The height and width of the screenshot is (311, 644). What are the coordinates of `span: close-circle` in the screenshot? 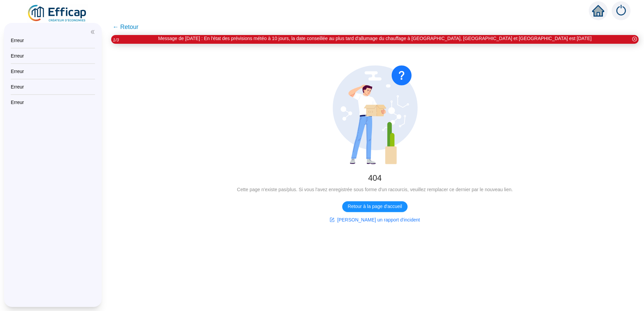 It's located at (634, 39).